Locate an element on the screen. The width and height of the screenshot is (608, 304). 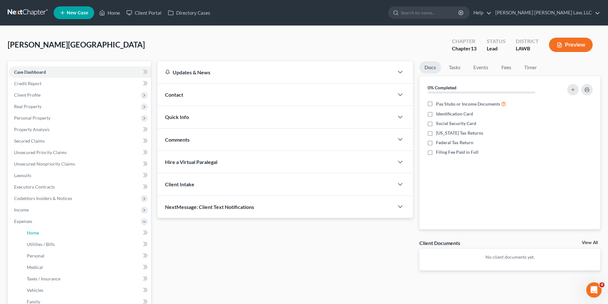
a: Timer is located at coordinates (531, 67).